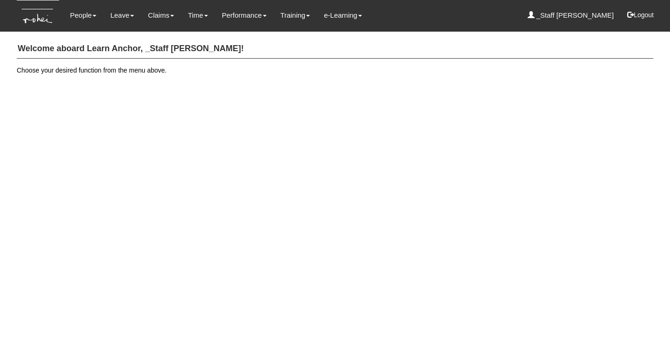 The height and width of the screenshot is (355, 670). What do you see at coordinates (198, 15) in the screenshot?
I see `a: Time` at bounding box center [198, 15].